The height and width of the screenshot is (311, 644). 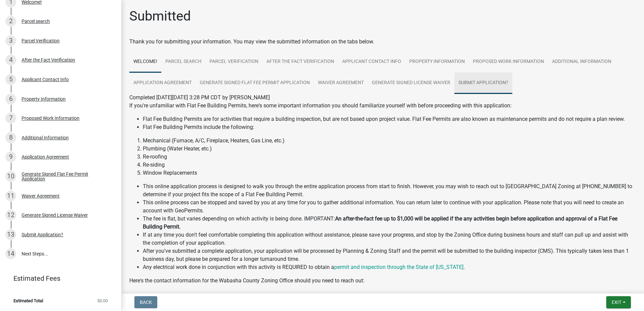 What do you see at coordinates (66, 176) in the screenshot?
I see `div: Generate Signed Flat Fee Permit Application` at bounding box center [66, 176].